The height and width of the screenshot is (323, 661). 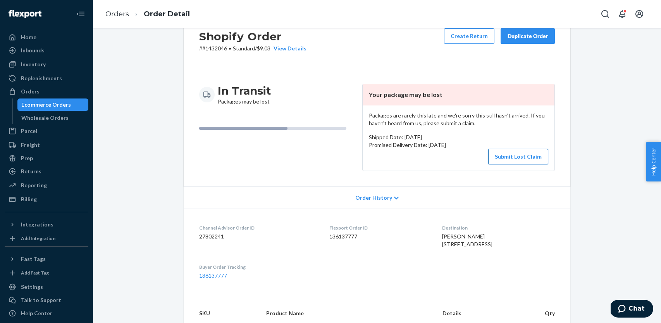 I want to click on button: Open account menu, so click(x=640, y=14).